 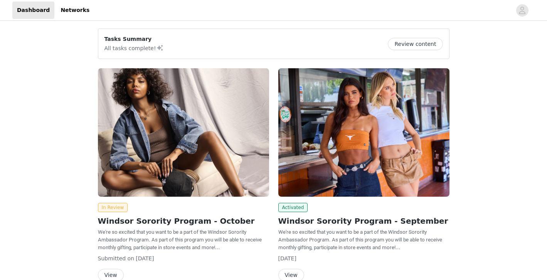 What do you see at coordinates (415, 44) in the screenshot?
I see `button: Review content` at bounding box center [415, 44].